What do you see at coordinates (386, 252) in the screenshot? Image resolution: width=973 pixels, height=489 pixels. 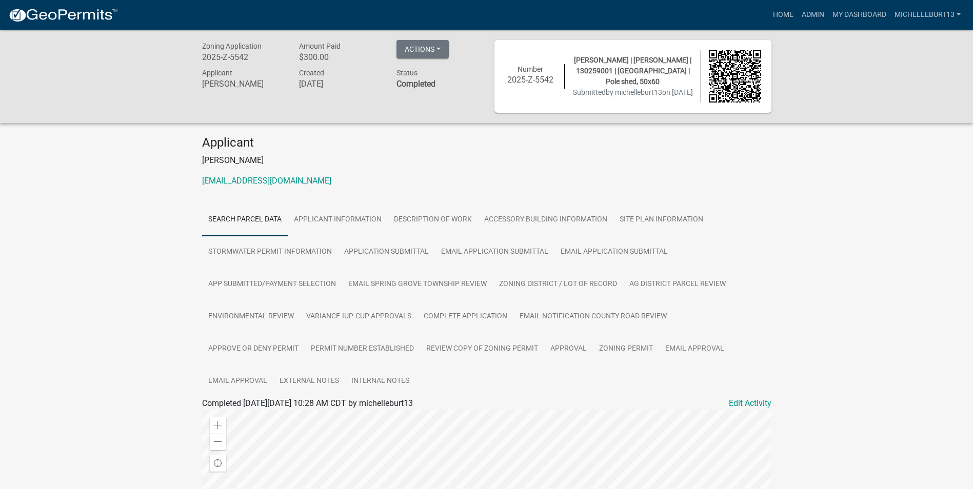 I see `a: APPLICATION SUBMITTAL` at bounding box center [386, 252].